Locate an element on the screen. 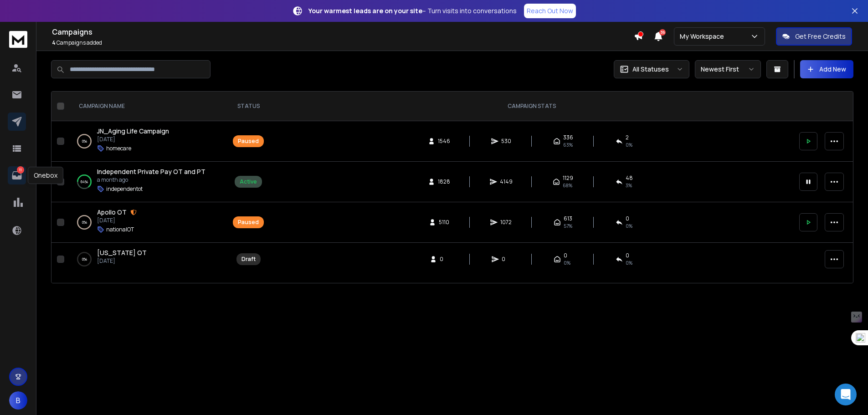  span: 3 % is located at coordinates (629, 185).